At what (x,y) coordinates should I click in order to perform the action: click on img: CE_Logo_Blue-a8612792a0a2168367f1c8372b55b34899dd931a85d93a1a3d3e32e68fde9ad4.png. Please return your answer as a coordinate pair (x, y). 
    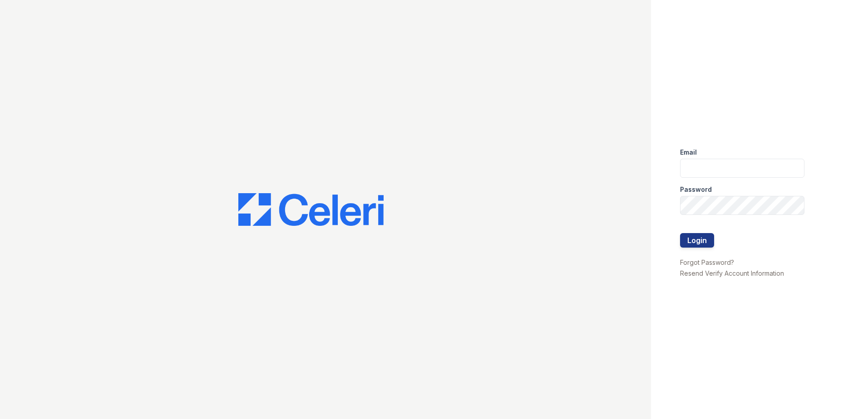
    Looking at the image, I should click on (311, 210).